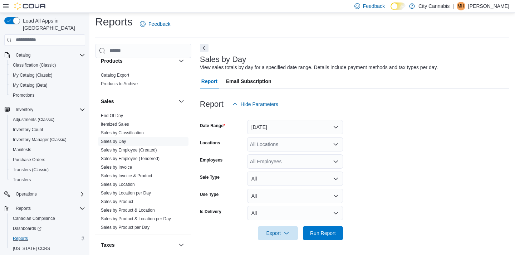 The height and width of the screenshot is (255, 515). I want to click on div: View sales totals by day for a specified date range. Details include payment methods and tax type..., so click(319, 67).